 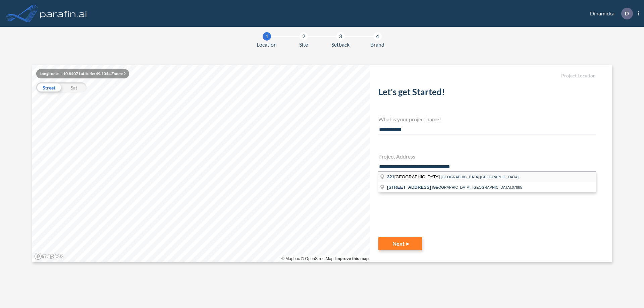 What do you see at coordinates (400, 244) in the screenshot?
I see `button: Next` at bounding box center [400, 244].